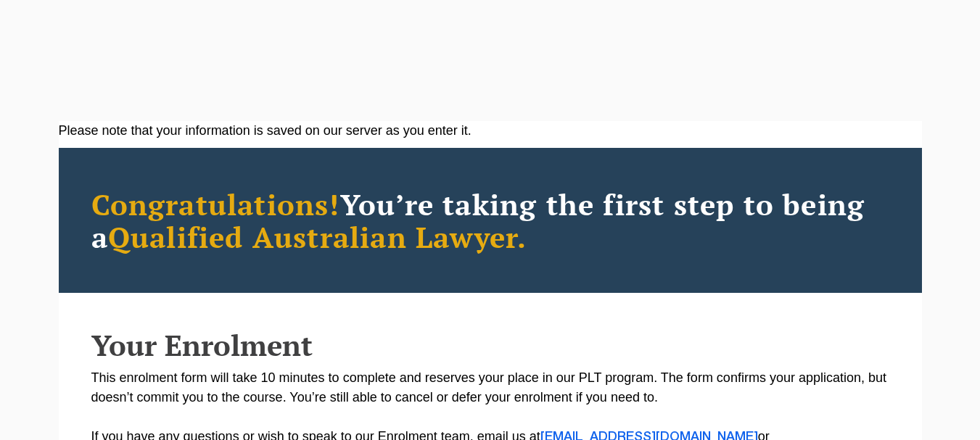  I want to click on h2: Your Enrolment, so click(490, 345).